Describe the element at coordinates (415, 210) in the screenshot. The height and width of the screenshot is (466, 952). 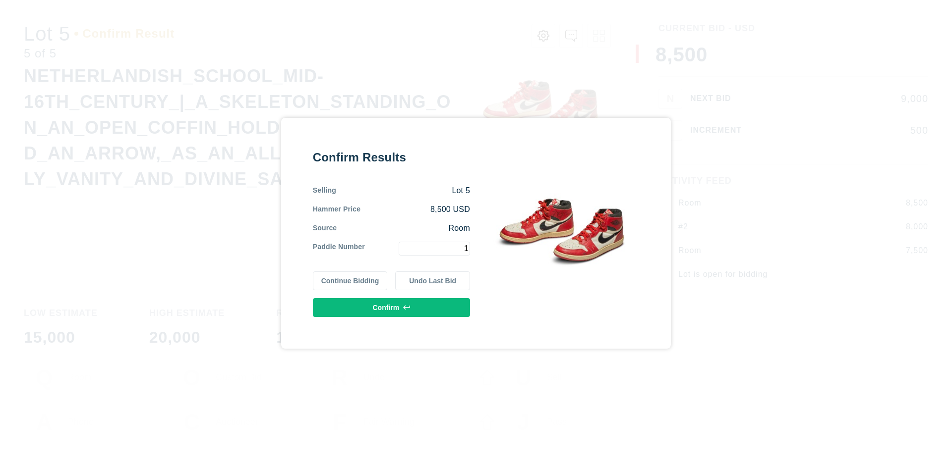
I see `div: 8,500 USD` at that location.